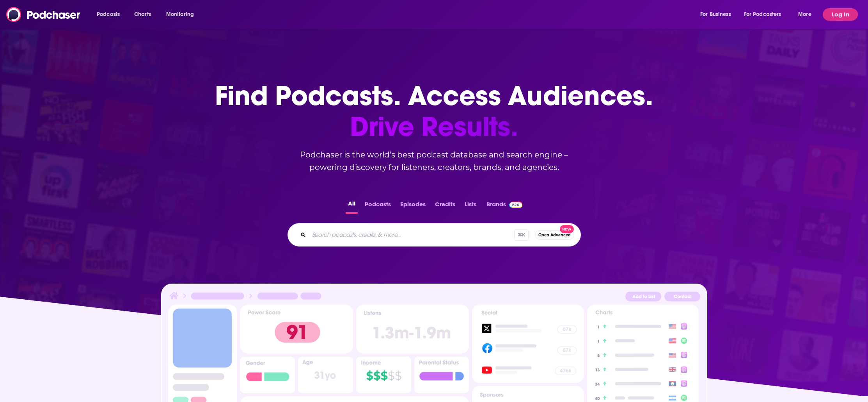 Image resolution: width=868 pixels, height=402 pixels. I want to click on span: For Podcasters, so click(763, 15).